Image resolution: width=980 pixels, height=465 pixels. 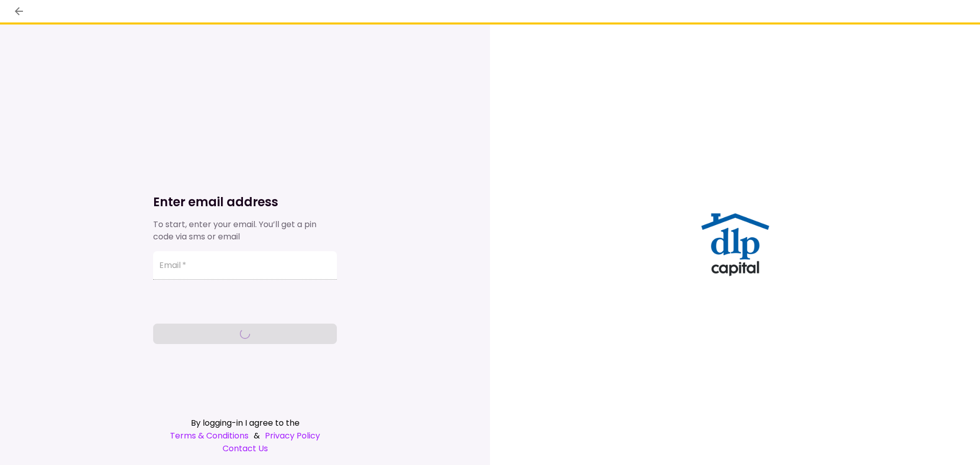 I want to click on h1: Enter email address, so click(x=245, y=202).